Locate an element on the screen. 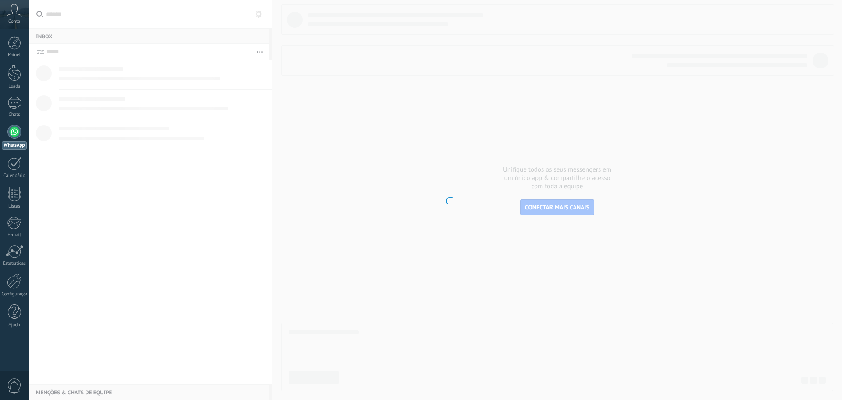  div: Estatísticas is located at coordinates (14, 263).